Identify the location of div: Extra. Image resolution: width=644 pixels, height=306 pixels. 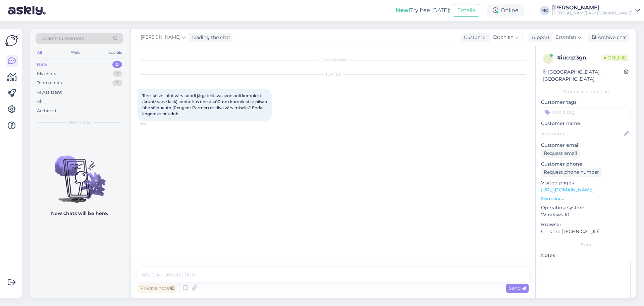
(586, 245).